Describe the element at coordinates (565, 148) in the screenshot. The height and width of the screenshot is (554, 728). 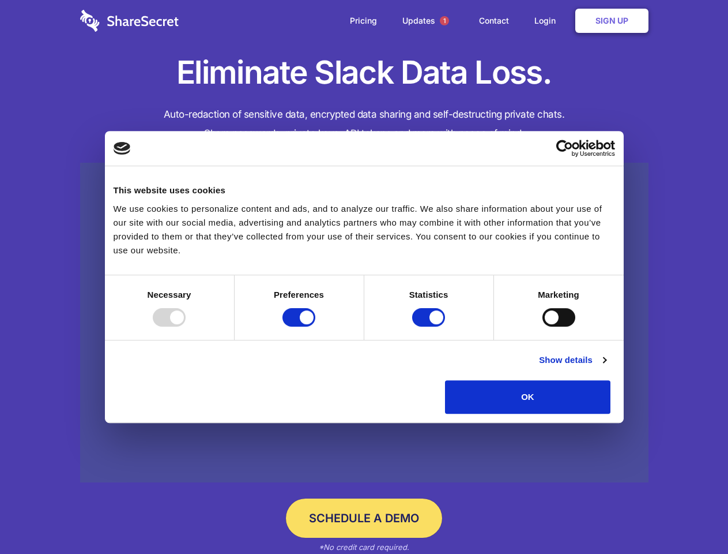
I see `a: Usercentrics Cookiebot - opens in a new window` at that location.